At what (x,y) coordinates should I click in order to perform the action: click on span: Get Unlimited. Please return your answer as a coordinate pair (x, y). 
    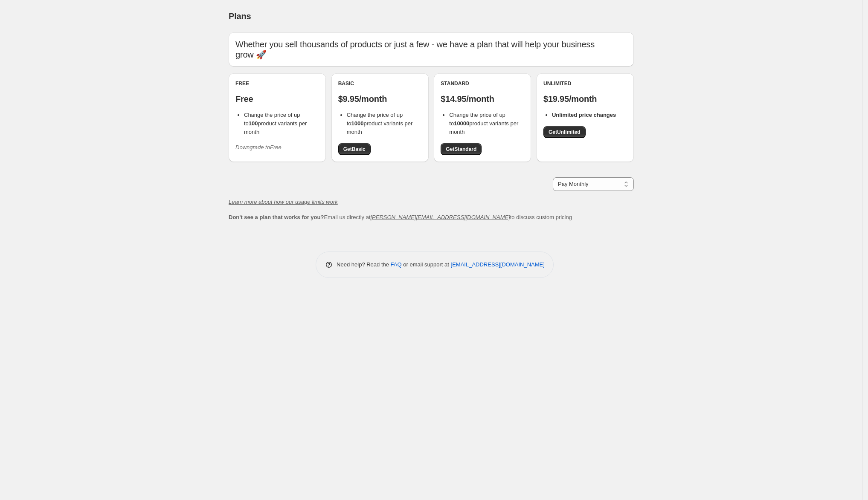
    Looking at the image, I should click on (564, 132).